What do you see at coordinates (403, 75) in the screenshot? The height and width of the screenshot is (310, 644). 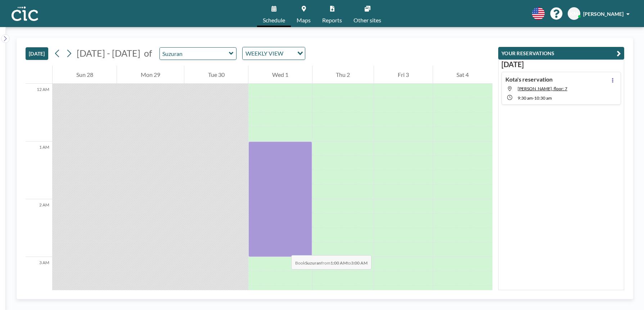 I see `div: Fri 3` at bounding box center [403, 75].